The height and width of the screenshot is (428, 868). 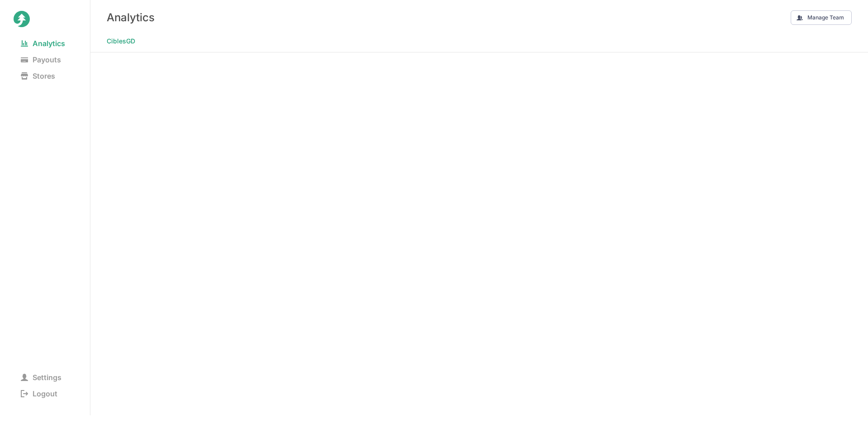 I want to click on h3: Analytics, so click(x=131, y=17).